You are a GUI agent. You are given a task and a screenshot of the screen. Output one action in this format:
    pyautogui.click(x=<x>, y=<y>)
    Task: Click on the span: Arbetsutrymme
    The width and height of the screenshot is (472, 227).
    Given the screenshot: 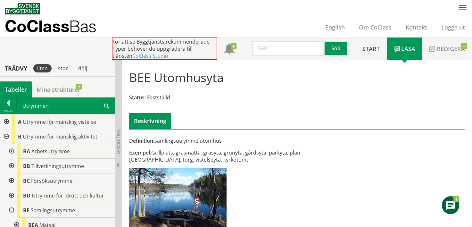 What is the action you would take?
    pyautogui.click(x=51, y=151)
    